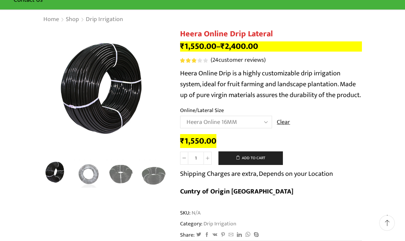  I want to click on a: Shop, so click(72, 20).